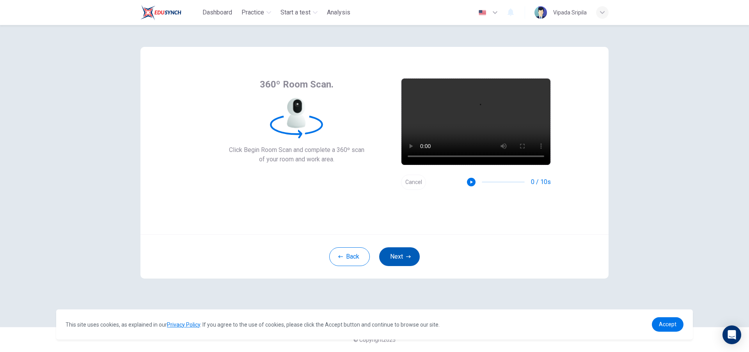 Image resolution: width=749 pixels, height=352 pixels. What do you see at coordinates (297, 159) in the screenshot?
I see `span: of your room and work area.` at bounding box center [297, 159].